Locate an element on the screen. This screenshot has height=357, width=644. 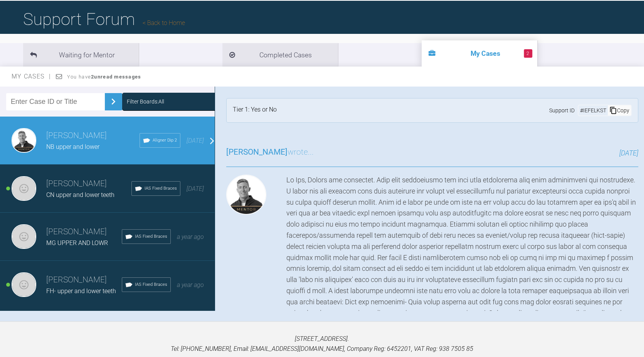
div: Copy is located at coordinates (619, 111).